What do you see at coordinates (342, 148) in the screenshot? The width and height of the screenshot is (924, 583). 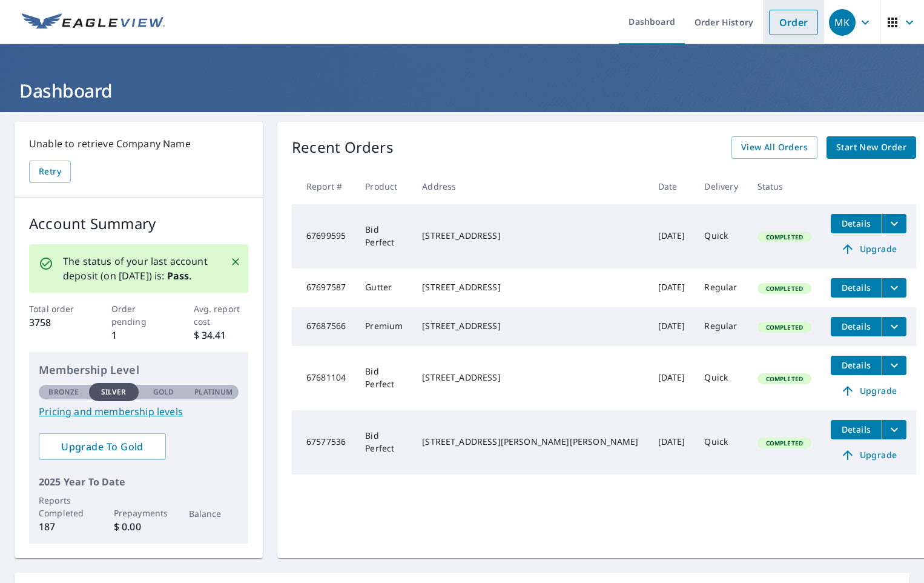 I see `p: Recent Orders` at bounding box center [342, 148].